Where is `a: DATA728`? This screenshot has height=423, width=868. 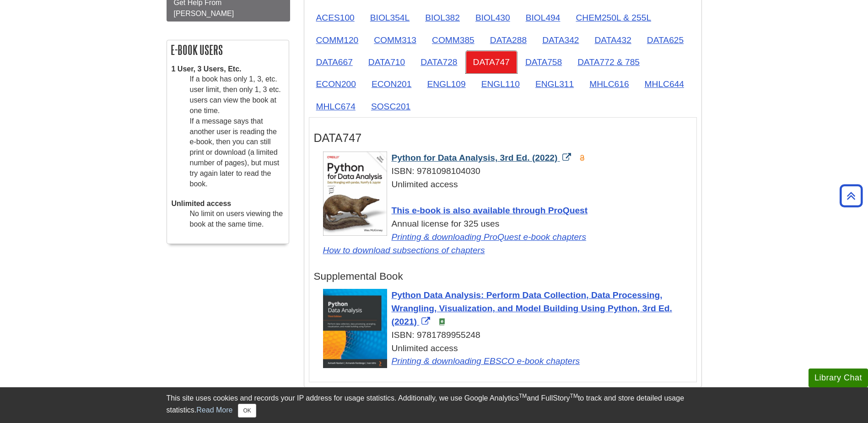
a: DATA728 is located at coordinates (439, 62).